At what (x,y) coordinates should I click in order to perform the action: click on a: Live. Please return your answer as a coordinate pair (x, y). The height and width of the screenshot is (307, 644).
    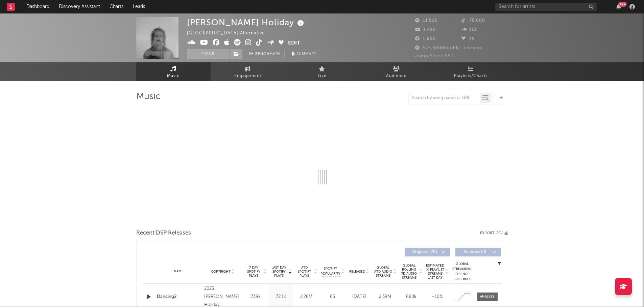
    Looking at the image, I should click on (322, 71).